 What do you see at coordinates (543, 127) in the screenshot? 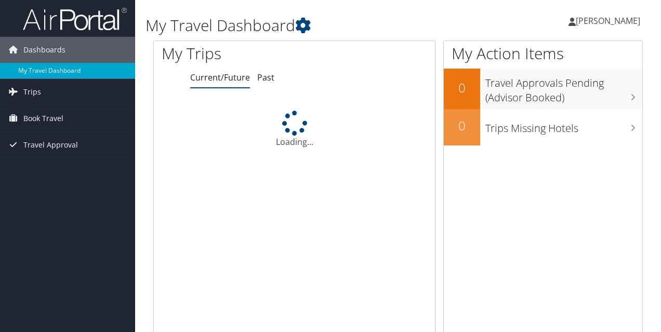
I see `a: 0Trips Missing Hotels` at bounding box center [543, 127].